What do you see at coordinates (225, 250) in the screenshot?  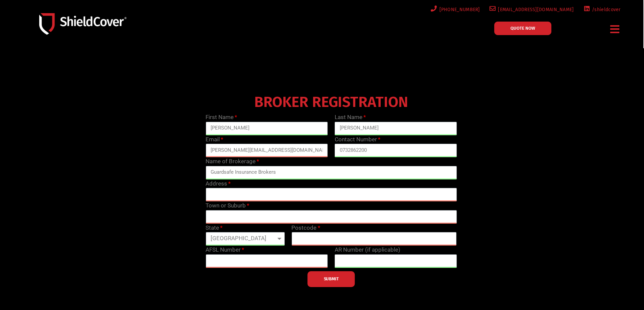 I see `label: AFSL Number` at bounding box center [225, 250].